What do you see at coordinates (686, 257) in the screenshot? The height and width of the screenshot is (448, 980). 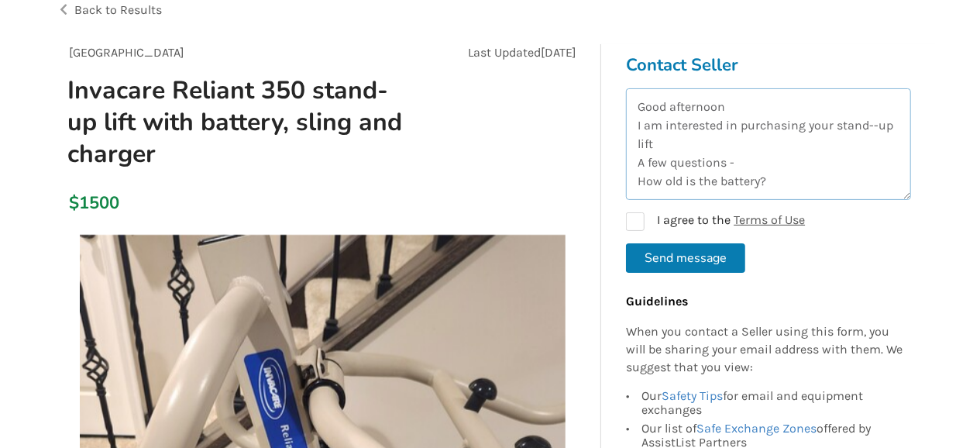 I see `button: Send message` at bounding box center [686, 257].